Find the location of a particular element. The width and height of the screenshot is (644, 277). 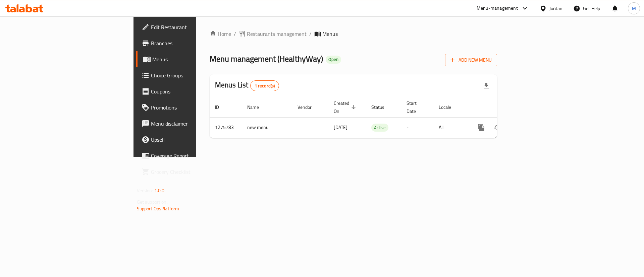

span: Grocery Checklist is located at coordinates (193, 172).